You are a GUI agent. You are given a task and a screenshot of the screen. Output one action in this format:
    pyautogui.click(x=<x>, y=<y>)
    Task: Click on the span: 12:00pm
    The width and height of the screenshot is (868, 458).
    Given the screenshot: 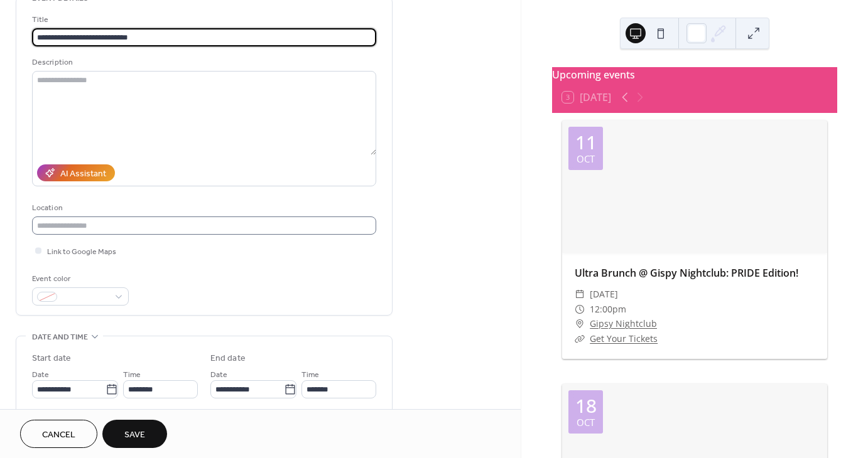 What is the action you would take?
    pyautogui.click(x=608, y=310)
    